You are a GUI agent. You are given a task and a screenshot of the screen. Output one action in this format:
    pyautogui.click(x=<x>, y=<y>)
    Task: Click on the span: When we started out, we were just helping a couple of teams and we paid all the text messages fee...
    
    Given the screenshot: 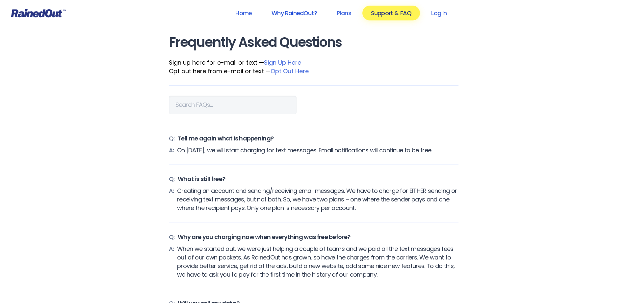 What is the action you would take?
    pyautogui.click(x=318, y=261)
    